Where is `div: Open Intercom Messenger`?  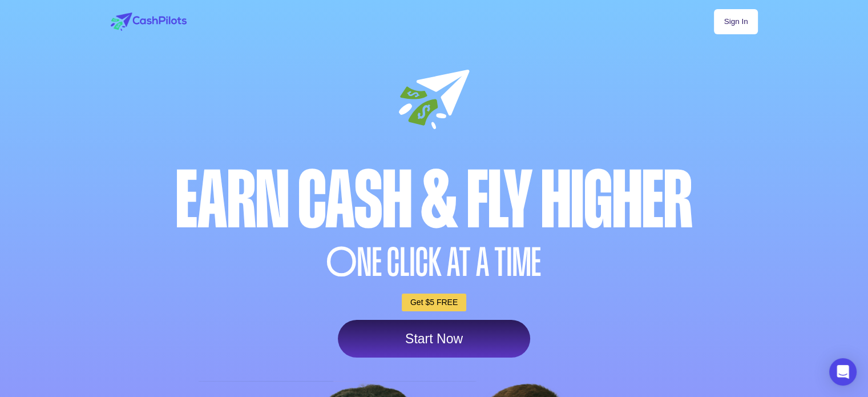
div: Open Intercom Messenger is located at coordinates (843, 372).